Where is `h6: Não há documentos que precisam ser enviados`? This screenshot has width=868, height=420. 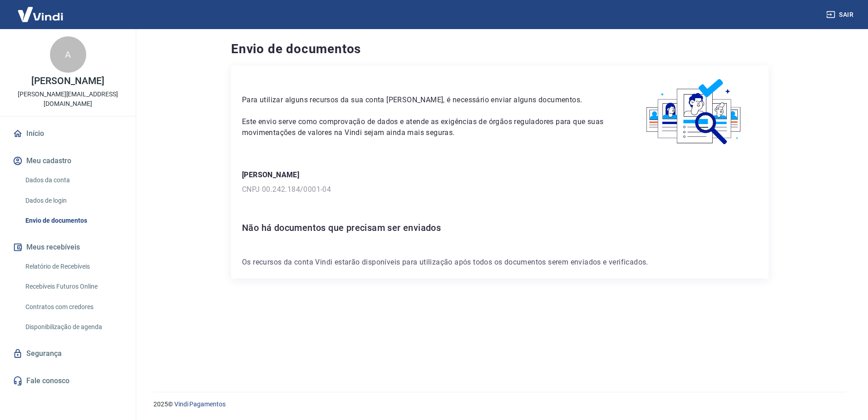 h6: Não há documentos que precisam ser enviados is located at coordinates (500, 228).